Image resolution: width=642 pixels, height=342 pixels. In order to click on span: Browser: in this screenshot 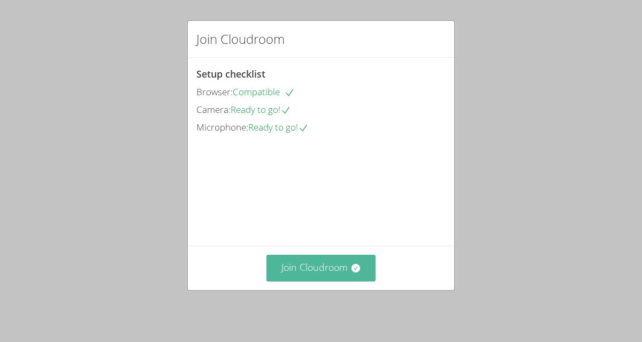, I will do `click(214, 91)`.